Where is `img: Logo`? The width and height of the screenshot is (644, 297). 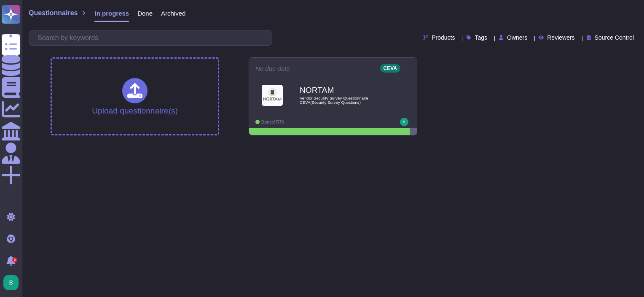
img: Logo is located at coordinates (272, 95).